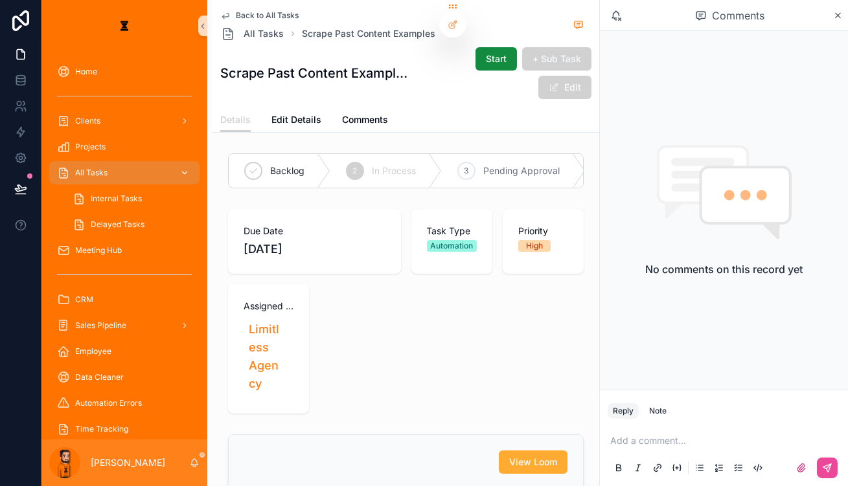  What do you see at coordinates (124, 300) in the screenshot?
I see `a: CRM` at bounding box center [124, 300].